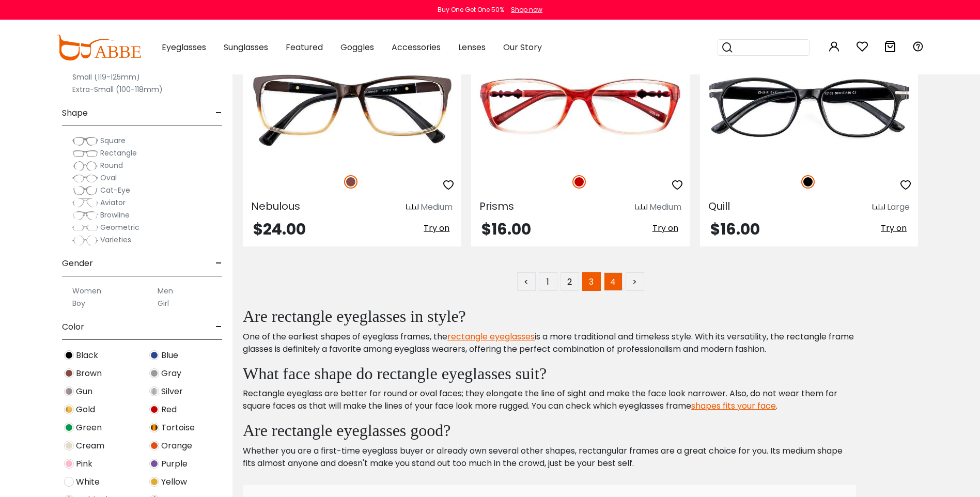  I want to click on span: Oval, so click(109, 178).